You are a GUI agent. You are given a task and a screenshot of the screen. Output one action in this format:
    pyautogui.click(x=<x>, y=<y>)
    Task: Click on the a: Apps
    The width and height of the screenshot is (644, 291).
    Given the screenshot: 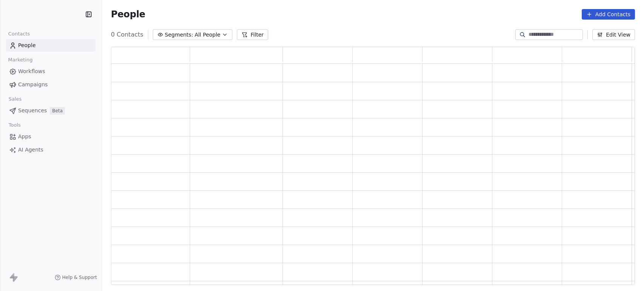 What is the action you would take?
    pyautogui.click(x=51, y=137)
    